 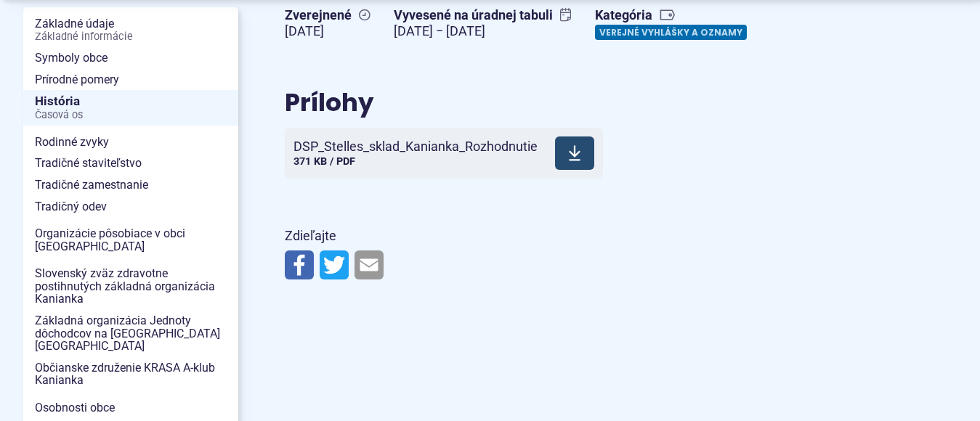 I want to click on a: Základné údajeZákladné informácie, so click(x=131, y=30).